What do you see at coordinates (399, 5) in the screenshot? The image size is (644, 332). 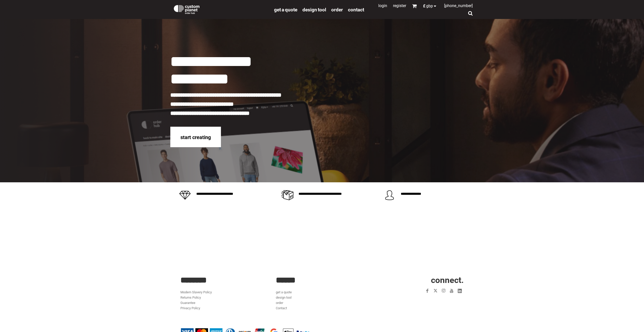 I see `a: Register` at bounding box center [399, 5].